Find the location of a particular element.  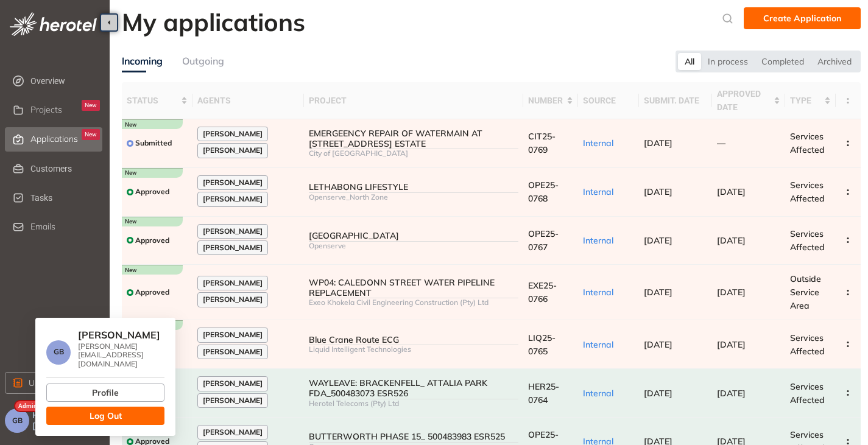

button: GB is located at coordinates (17, 421).